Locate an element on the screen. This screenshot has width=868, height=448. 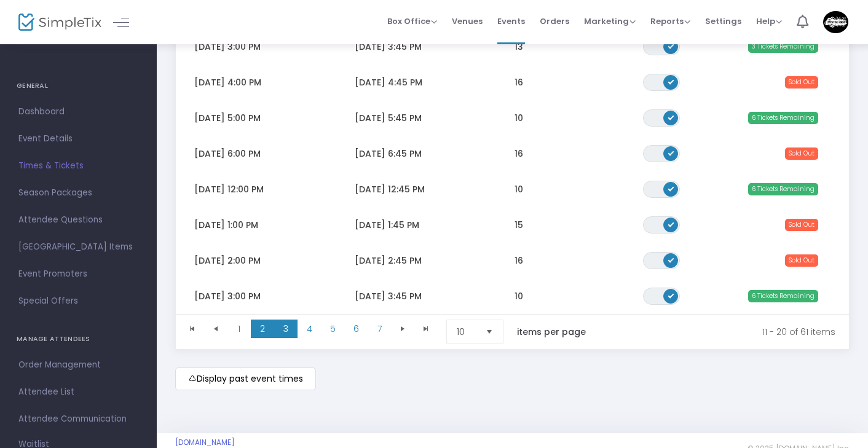
span: Go to the last page is located at coordinates (426, 329).